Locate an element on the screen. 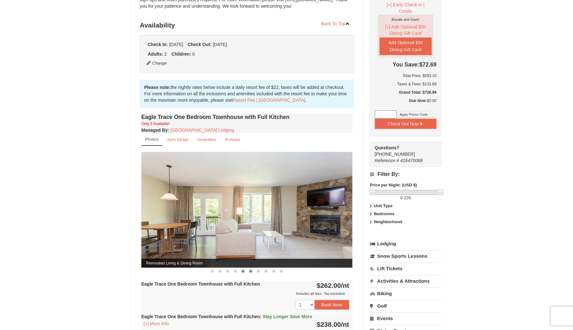 The width and height of the screenshot is (573, 330). span: Reference # is located at coordinates (387, 161).